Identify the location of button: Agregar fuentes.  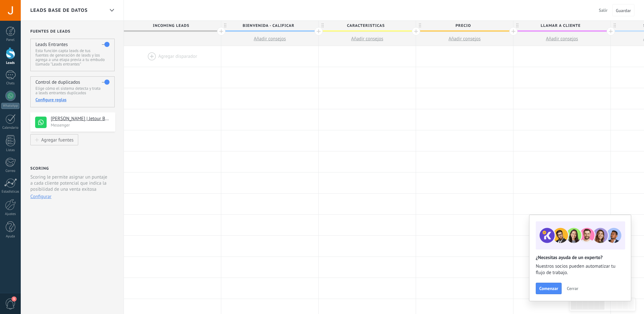
(54, 140).